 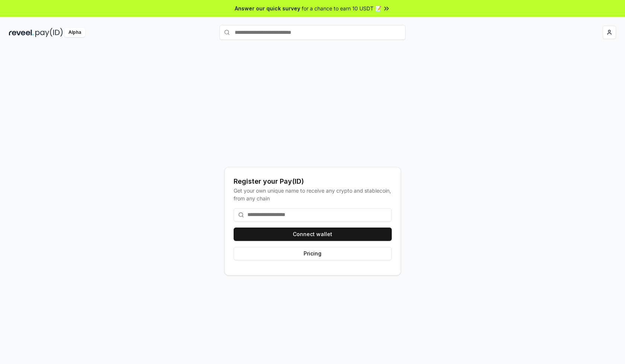 What do you see at coordinates (312, 254) in the screenshot?
I see `button: Pricing` at bounding box center [312, 254].